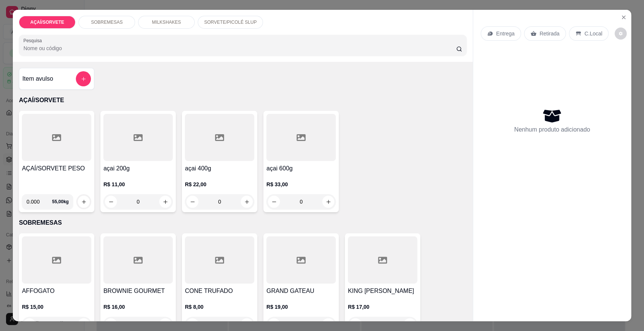 The image size is (644, 331). Describe the element at coordinates (239, 48) in the screenshot. I see `input: Pesquisa` at that location.